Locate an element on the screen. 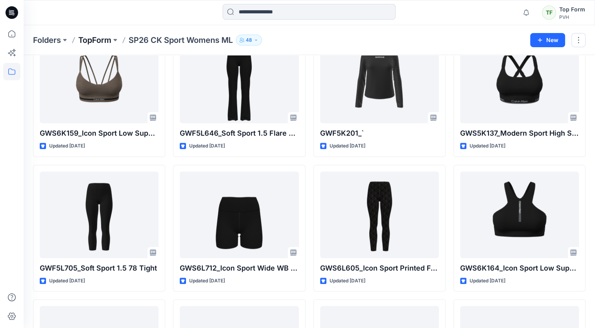 The width and height of the screenshot is (595, 328). a: GWS6K159_Icon Sport Low Support Bra is located at coordinates (99, 80).